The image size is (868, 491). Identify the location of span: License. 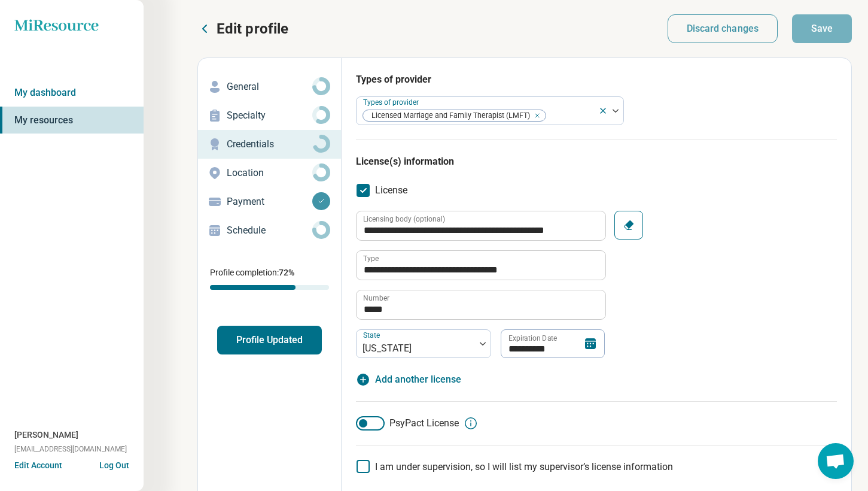
(391, 190).